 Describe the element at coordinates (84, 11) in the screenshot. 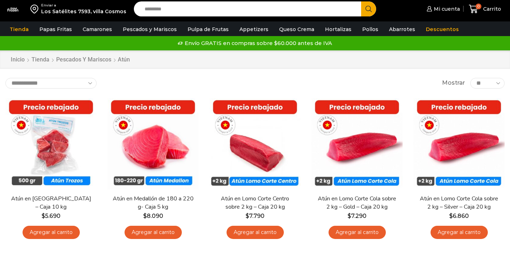

I see `div: Los Satélites 7593, villa Cosmos` at that location.